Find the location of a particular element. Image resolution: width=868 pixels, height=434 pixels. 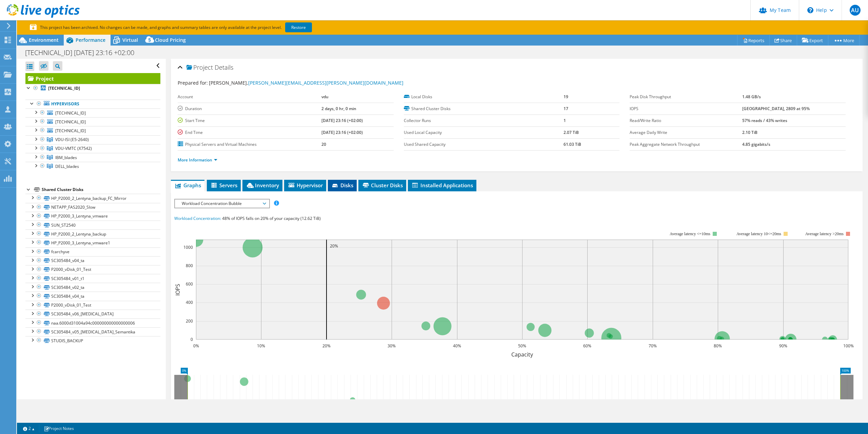

a: naa.6000d31004a94c000000000000000006 is located at coordinates (93, 323).